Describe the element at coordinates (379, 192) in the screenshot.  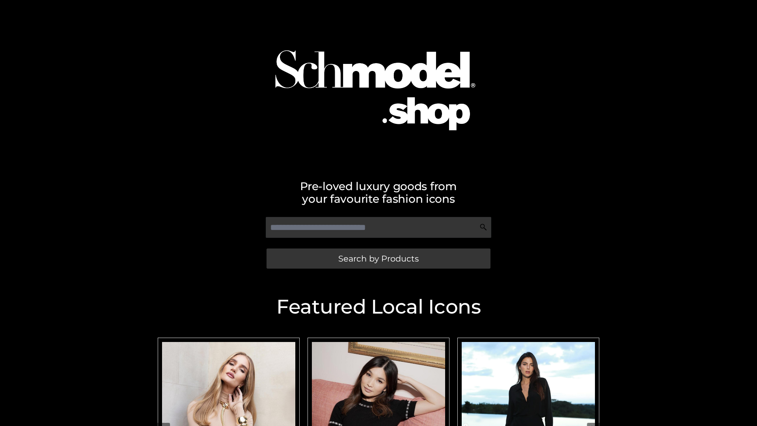
I see `h2: Pre-loved luxury goods from your favourite fashion icons` at that location.